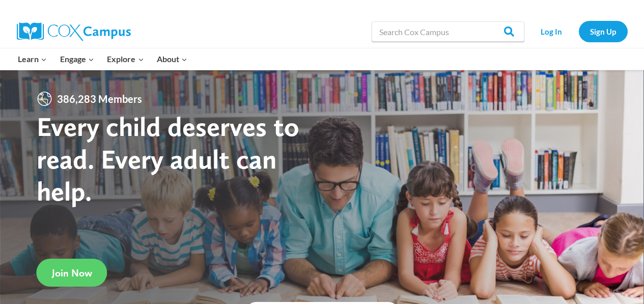  I want to click on a: Log In, so click(551, 31).